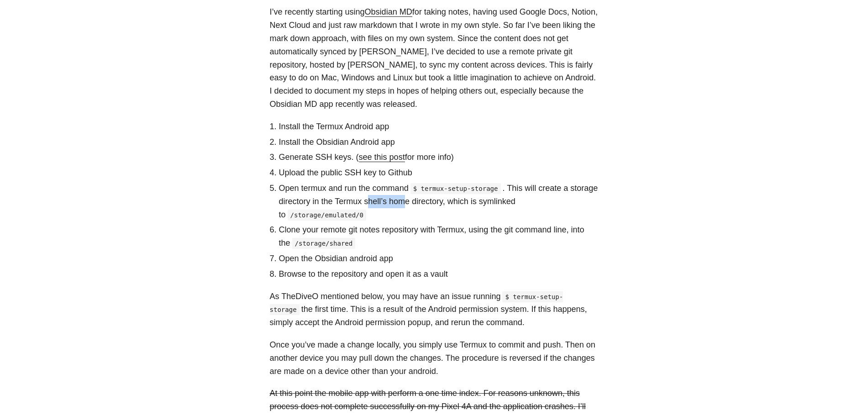  I want to click on li: Open the Obsidian android app, so click(439, 259).